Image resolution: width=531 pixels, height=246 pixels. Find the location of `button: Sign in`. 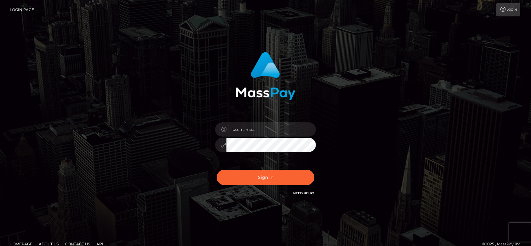

button: Sign in is located at coordinates (265, 177).